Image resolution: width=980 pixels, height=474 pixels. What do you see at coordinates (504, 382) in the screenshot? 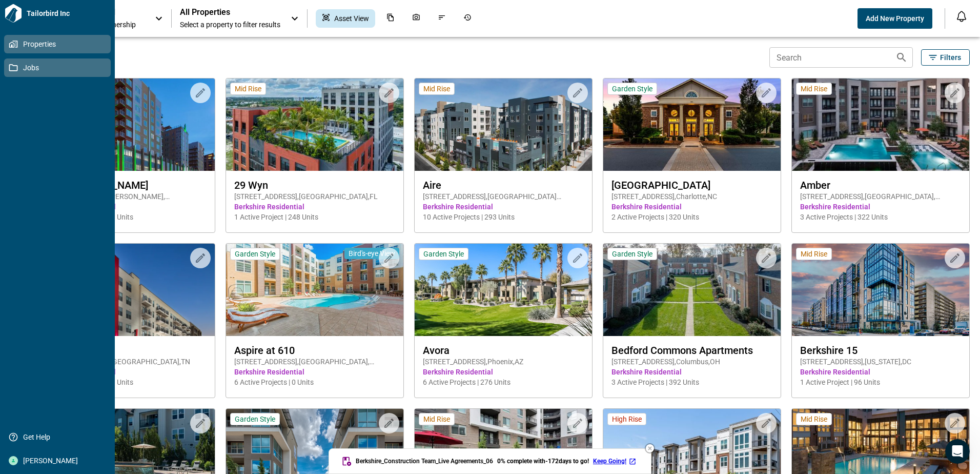
I see `span: 6 Active Projects | 276 Units` at bounding box center [504, 382].